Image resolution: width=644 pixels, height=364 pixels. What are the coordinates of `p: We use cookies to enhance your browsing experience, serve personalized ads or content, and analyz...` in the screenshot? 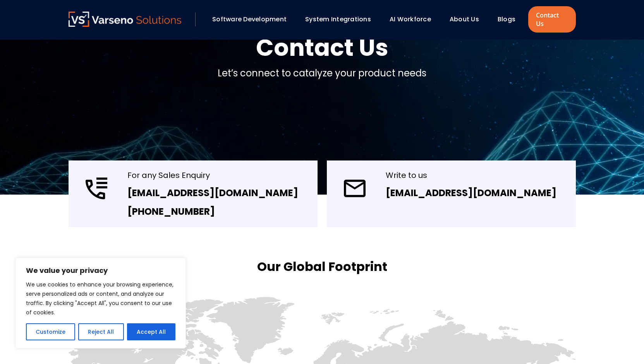 It's located at (101, 299).